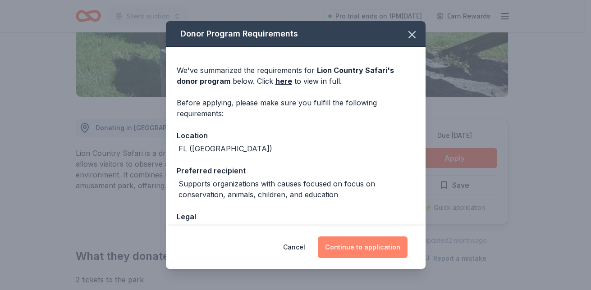 The height and width of the screenshot is (290, 591). What do you see at coordinates (296, 76) in the screenshot?
I see `div: We've summarized the requirements for below. Click to view in full.` at bounding box center [296, 76].